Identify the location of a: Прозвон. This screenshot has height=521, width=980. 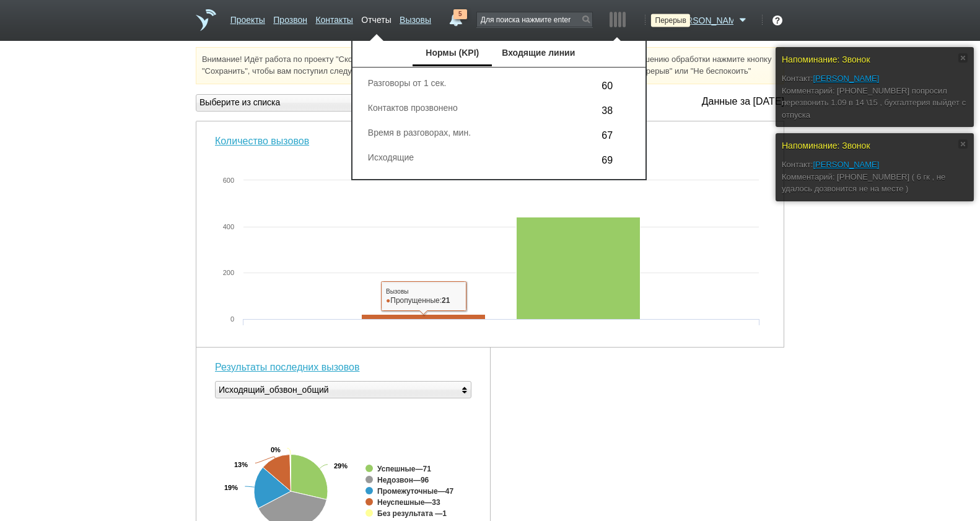
(290, 17).